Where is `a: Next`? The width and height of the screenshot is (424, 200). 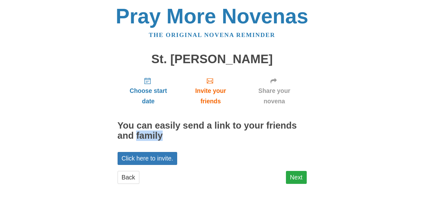
a: Next is located at coordinates (296, 177).